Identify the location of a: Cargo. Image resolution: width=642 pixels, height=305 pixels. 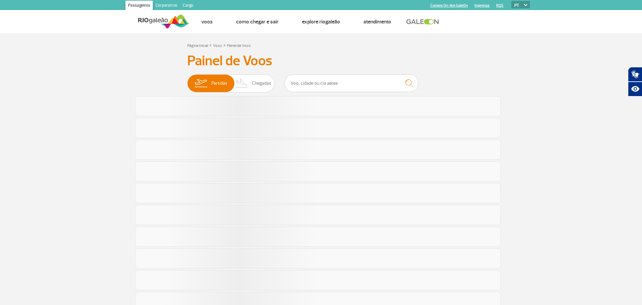
(188, 6).